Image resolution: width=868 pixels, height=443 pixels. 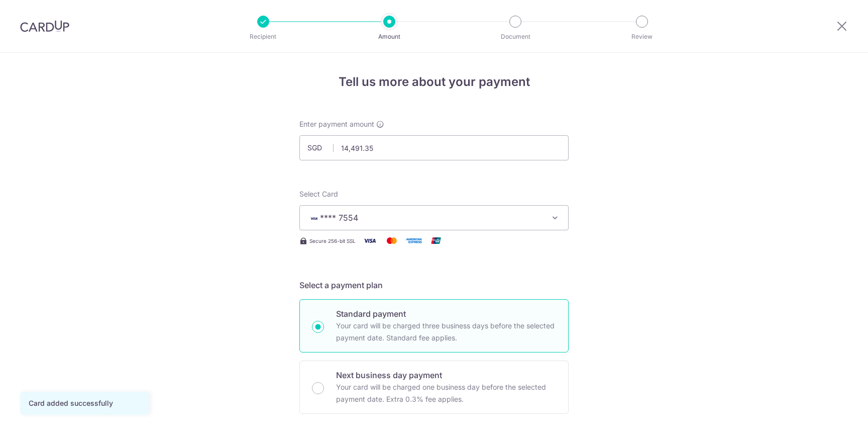 What do you see at coordinates (434, 82) in the screenshot?
I see `h4: Tell us more about your payment` at bounding box center [434, 82].